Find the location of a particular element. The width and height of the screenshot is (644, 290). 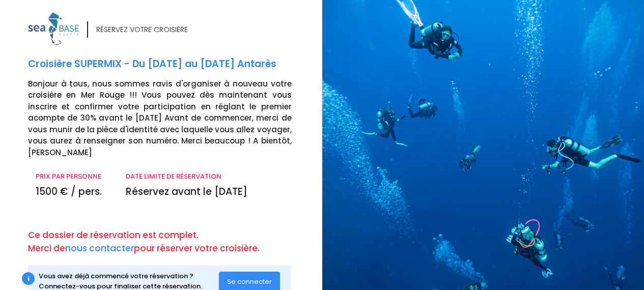

div: i is located at coordinates (28, 278).